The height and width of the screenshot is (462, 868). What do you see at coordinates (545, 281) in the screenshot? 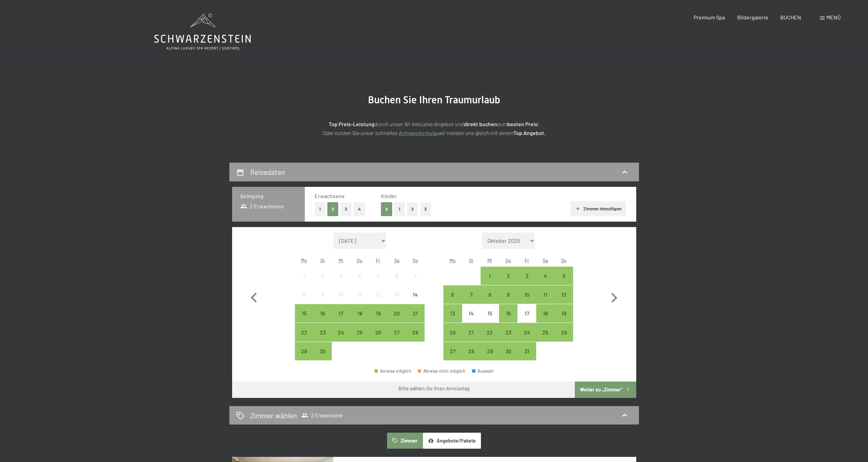
I see `div: 4` at bounding box center [545, 281].